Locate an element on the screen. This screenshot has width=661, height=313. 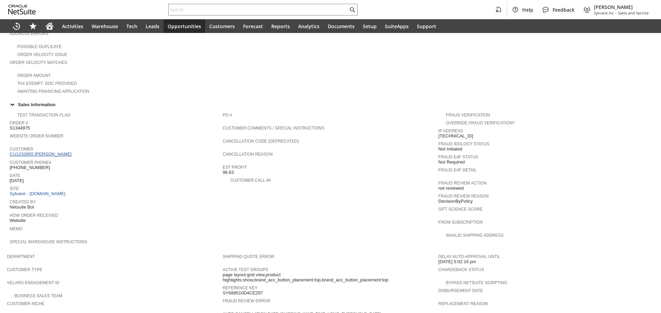
a: Memo is located at coordinates (16, 229).